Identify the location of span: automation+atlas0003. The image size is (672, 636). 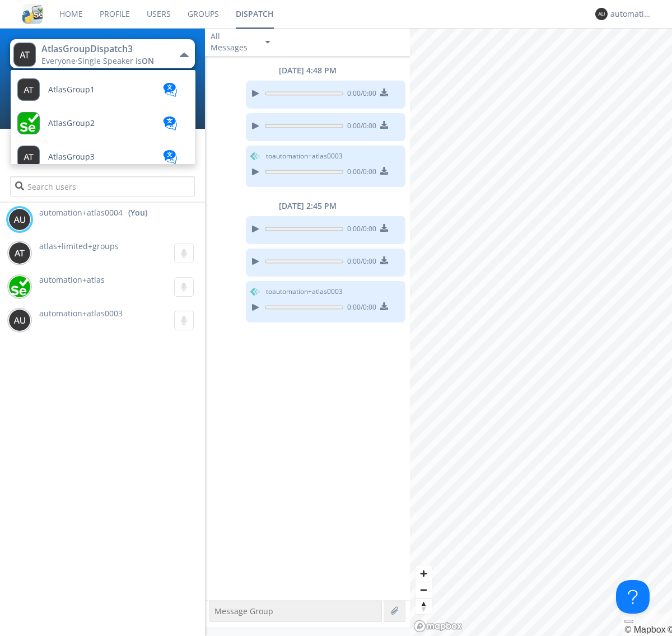
(81, 313).